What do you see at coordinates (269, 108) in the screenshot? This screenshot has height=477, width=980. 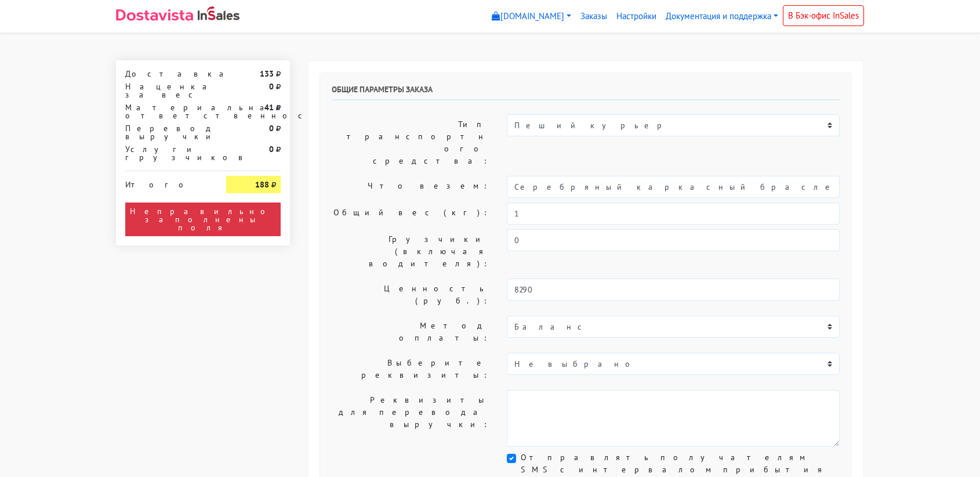 I see `strong: 41` at bounding box center [269, 108].